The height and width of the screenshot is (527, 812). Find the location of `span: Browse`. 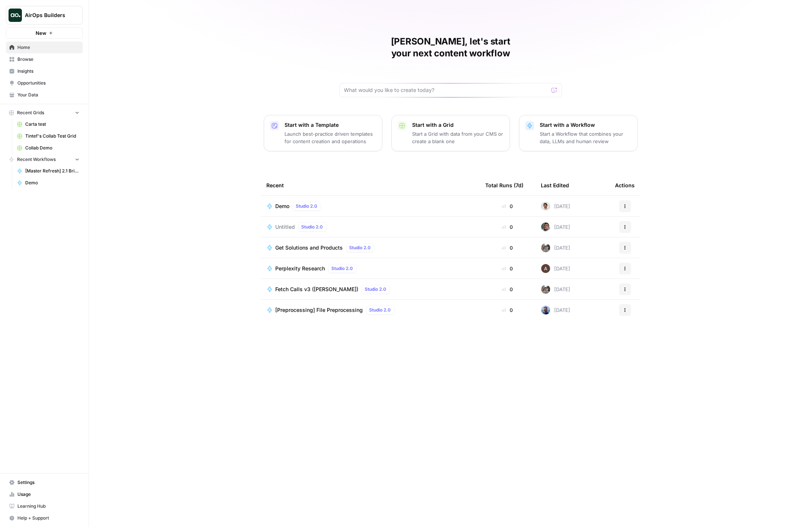

span: Browse is located at coordinates (48, 60).